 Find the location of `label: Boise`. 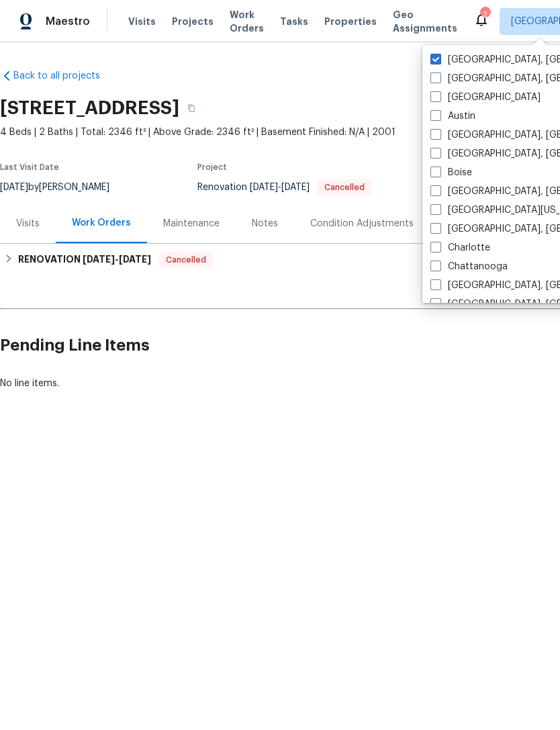

label: Boise is located at coordinates (451, 172).